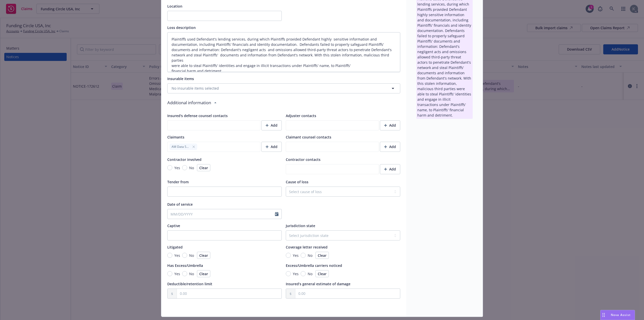  I want to click on svg: Calendar, so click(277, 214).